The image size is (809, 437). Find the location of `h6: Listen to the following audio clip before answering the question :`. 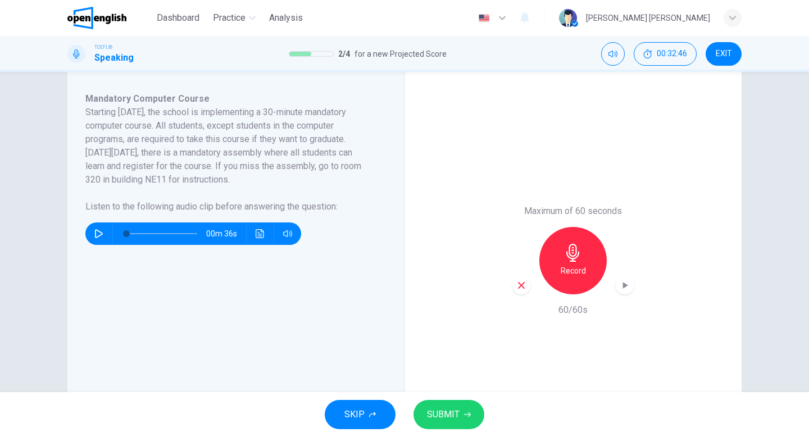

h6: Listen to the following audio clip before answering the question : is located at coordinates (229, 207).